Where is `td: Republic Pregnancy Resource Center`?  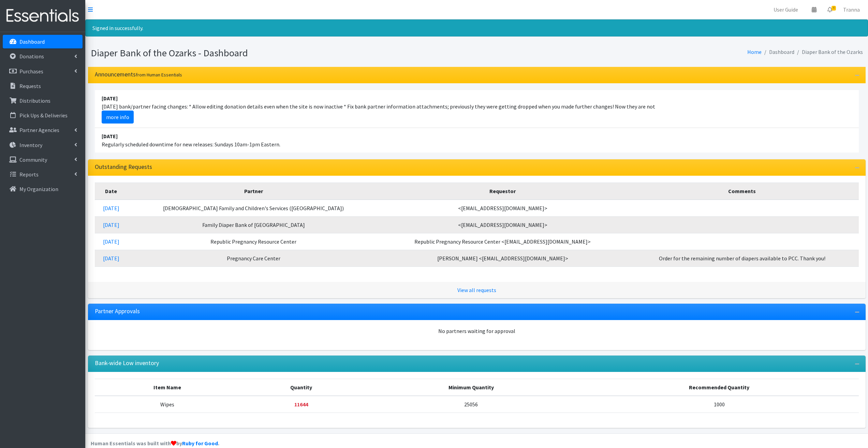 td: Republic Pregnancy Resource Center is located at coordinates (254, 241).